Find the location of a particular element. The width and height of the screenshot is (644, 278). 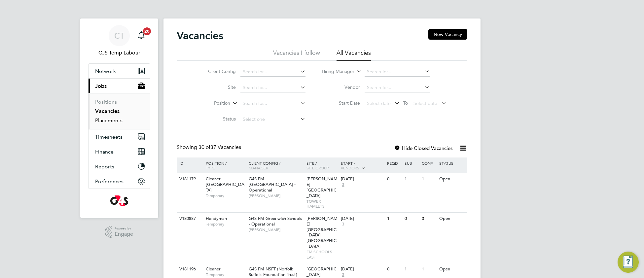

span: Type is located at coordinates (210, 168).